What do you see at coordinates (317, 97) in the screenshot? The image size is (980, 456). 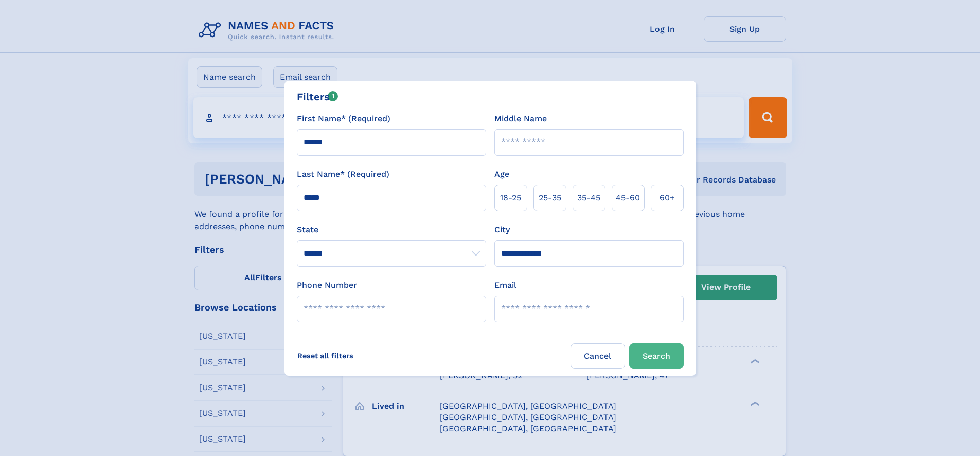 I see `div: Filters` at bounding box center [317, 97].